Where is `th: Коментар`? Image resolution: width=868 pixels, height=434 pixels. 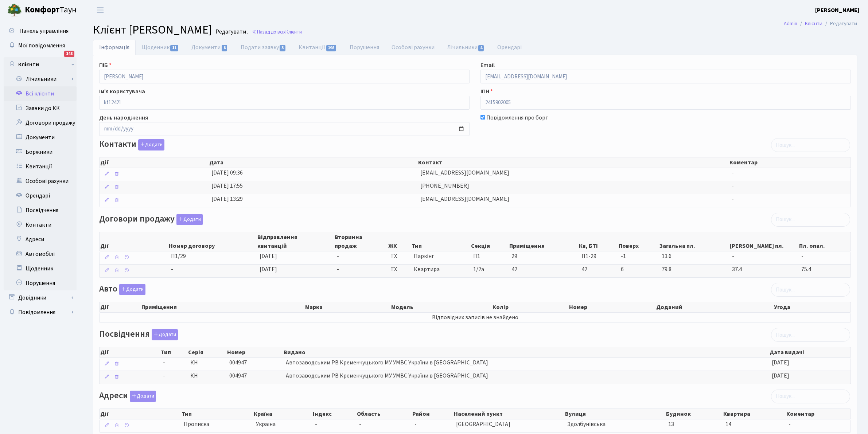 th: Коментар is located at coordinates (789, 163).